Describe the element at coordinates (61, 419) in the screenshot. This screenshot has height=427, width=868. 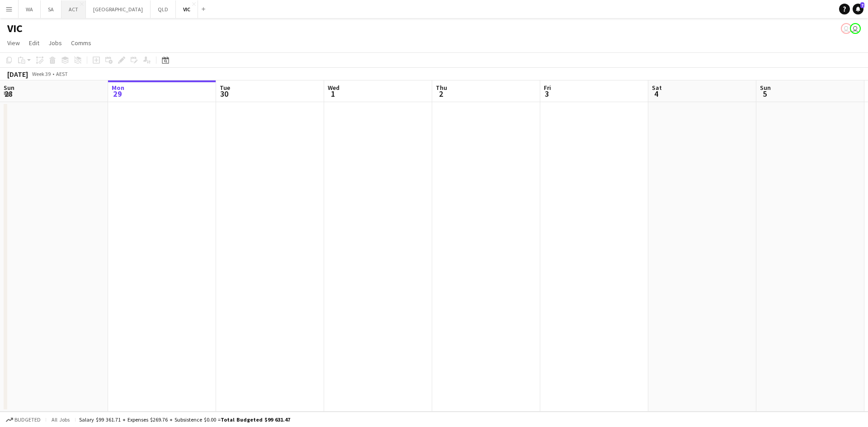
I see `span: All jobs` at that location.